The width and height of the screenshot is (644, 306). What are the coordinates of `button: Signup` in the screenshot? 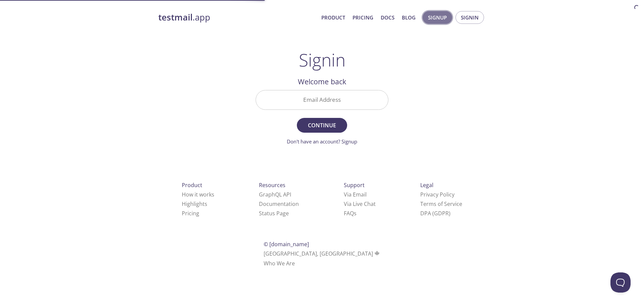 It's located at (438, 17).